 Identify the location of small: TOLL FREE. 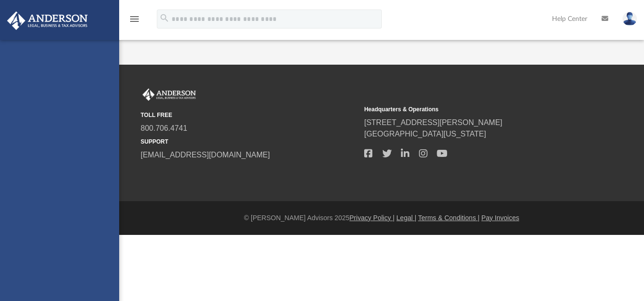
(249, 116).